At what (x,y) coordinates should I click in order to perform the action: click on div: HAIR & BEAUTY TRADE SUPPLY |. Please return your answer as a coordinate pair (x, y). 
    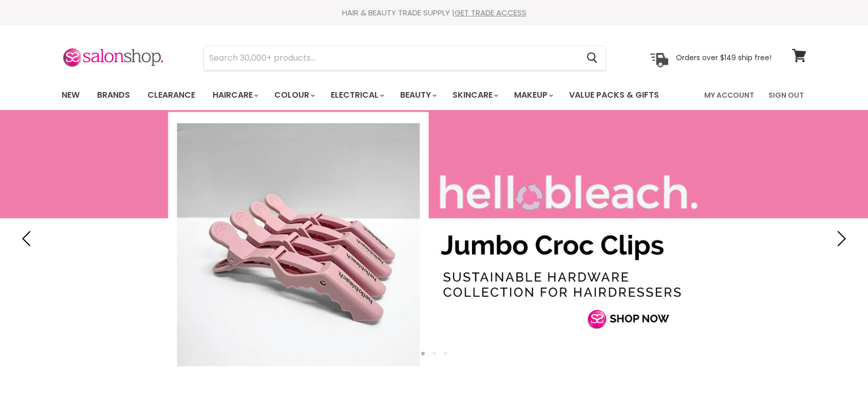
    Looking at the image, I should click on (434, 12).